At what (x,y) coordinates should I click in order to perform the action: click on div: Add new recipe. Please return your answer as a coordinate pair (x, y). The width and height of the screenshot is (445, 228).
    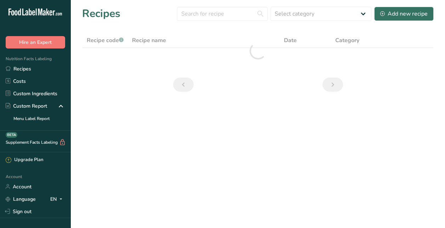
    Looking at the image, I should click on (404, 14).